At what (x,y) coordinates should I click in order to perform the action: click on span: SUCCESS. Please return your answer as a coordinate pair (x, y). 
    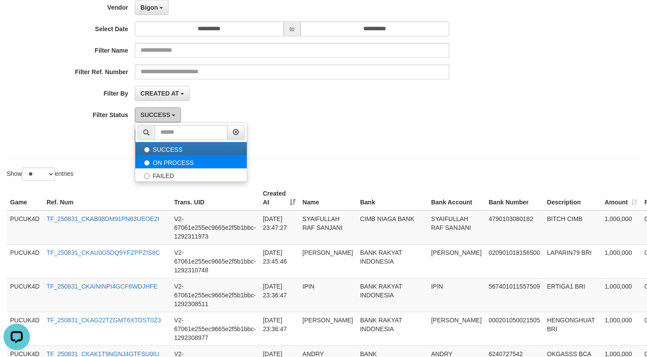
    Looking at the image, I should click on (155, 115).